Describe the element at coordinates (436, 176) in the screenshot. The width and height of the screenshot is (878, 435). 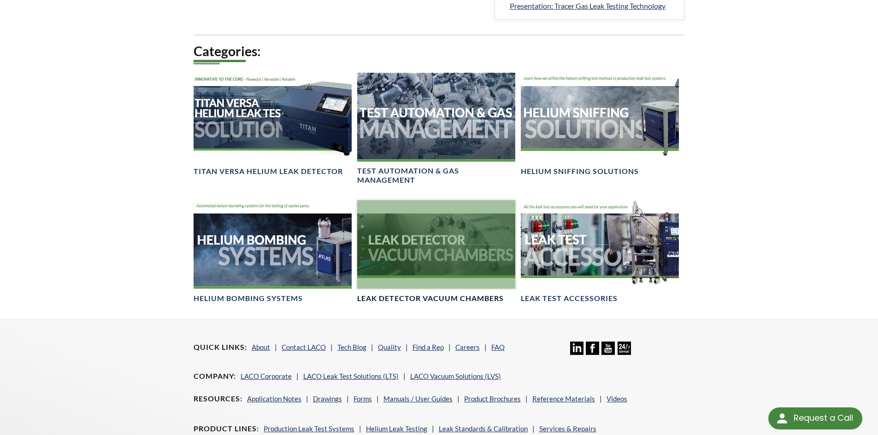
I see `h4: Test Automation & Gas Management` at that location.